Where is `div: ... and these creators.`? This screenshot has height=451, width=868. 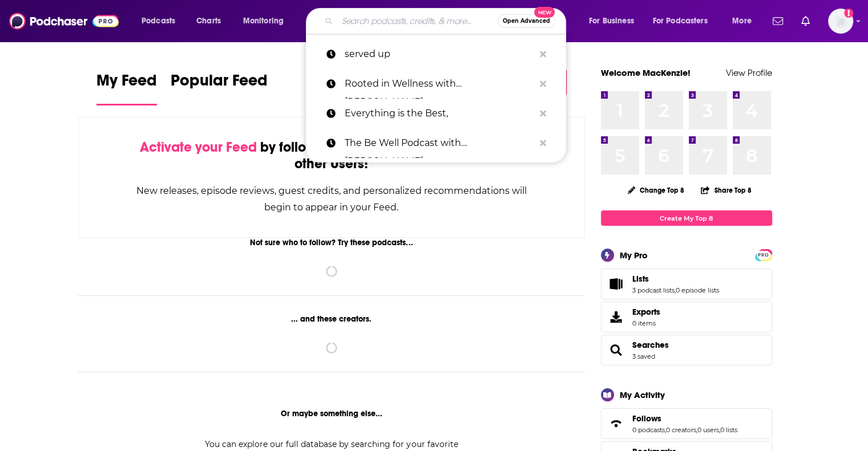
div: ... and these creators. is located at coordinates (332, 319).